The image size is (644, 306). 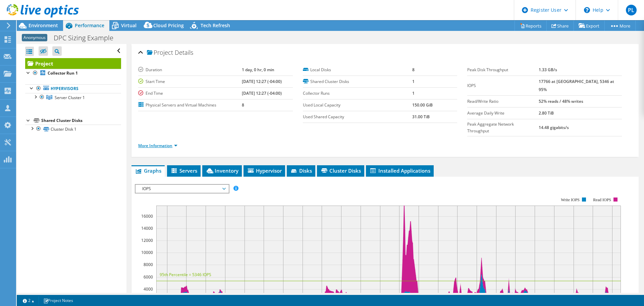 What do you see at coordinates (422, 105) in the screenshot?
I see `b: 150.00 GiB` at bounding box center [422, 105].